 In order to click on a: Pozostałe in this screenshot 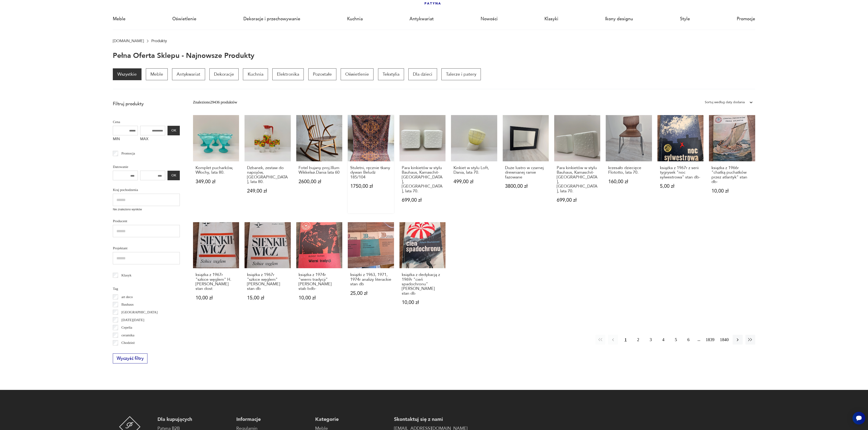, I will do `click(322, 74)`.